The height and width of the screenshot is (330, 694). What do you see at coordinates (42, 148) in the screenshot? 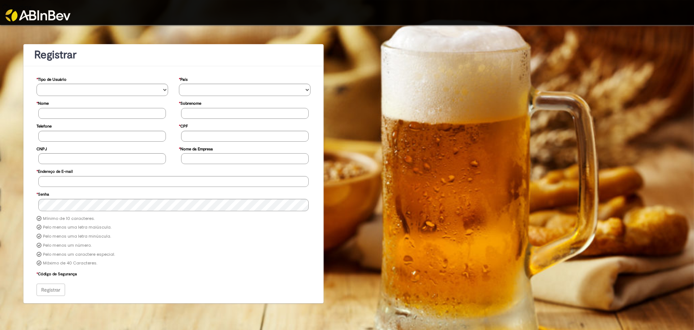
I see `label: CNPJ` at bounding box center [42, 148].